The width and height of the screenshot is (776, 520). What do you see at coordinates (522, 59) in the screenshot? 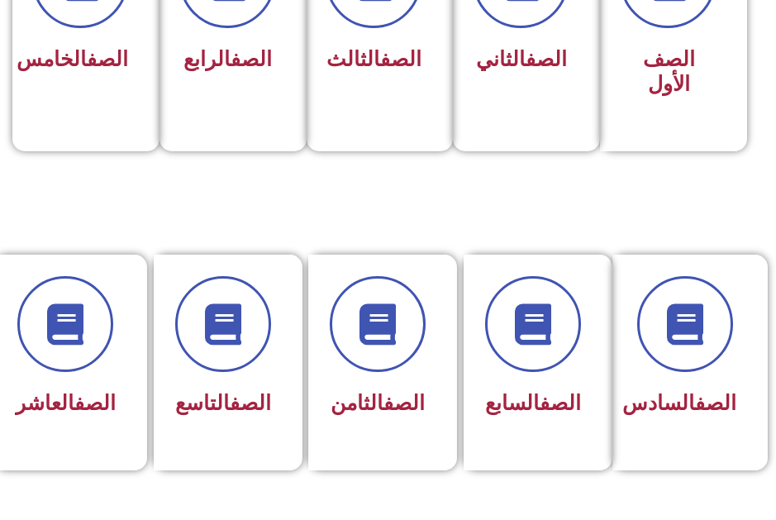
I see `span: الثاني` at bounding box center [522, 59].